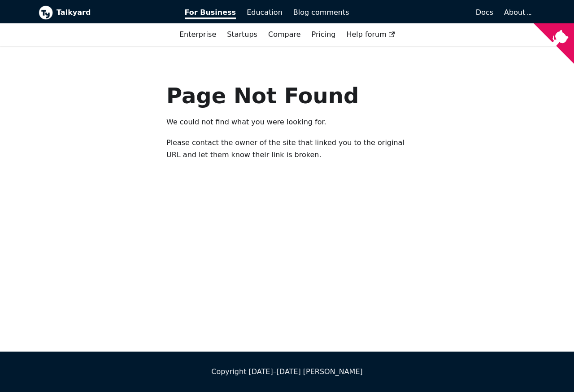 This screenshot has width=574, height=392. I want to click on p: Please contact the owner of the site that linked you to the original URL and let them know their ..., so click(287, 149).